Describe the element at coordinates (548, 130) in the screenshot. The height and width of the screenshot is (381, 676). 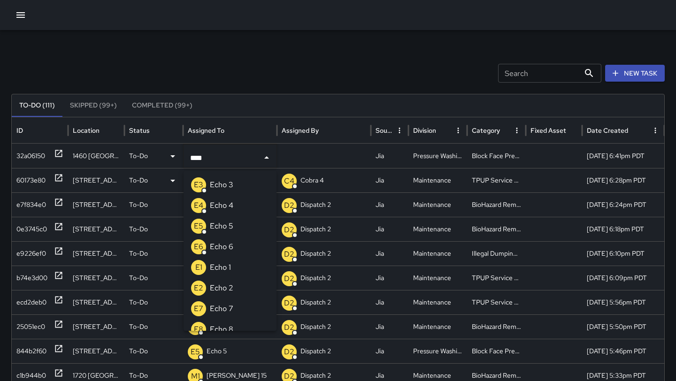
I see `div: Fixed Asset` at that location.